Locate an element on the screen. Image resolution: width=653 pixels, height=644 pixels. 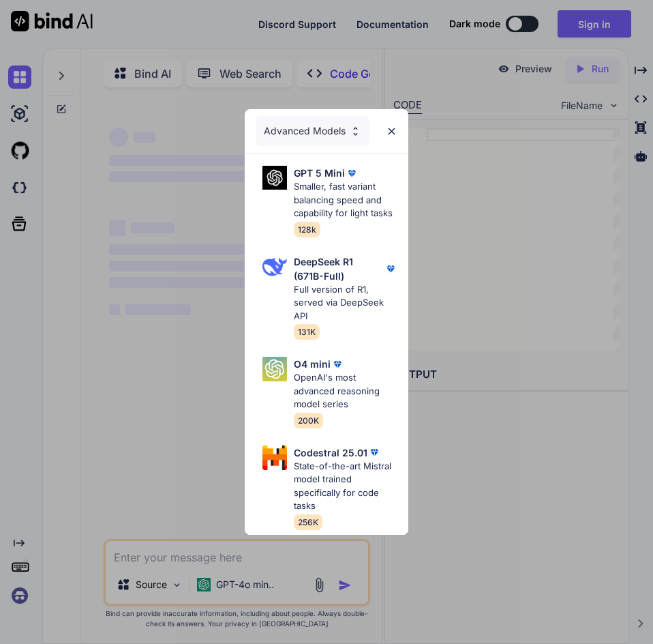
span: 128k is located at coordinates (307, 229).